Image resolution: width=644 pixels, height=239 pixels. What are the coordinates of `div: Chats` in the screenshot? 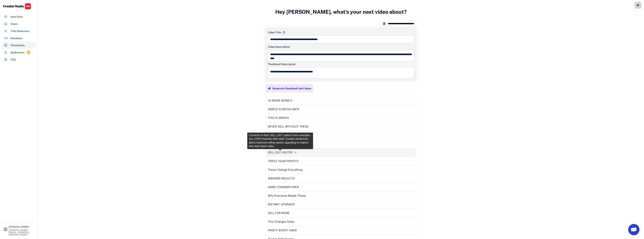 It's located at (14, 24).